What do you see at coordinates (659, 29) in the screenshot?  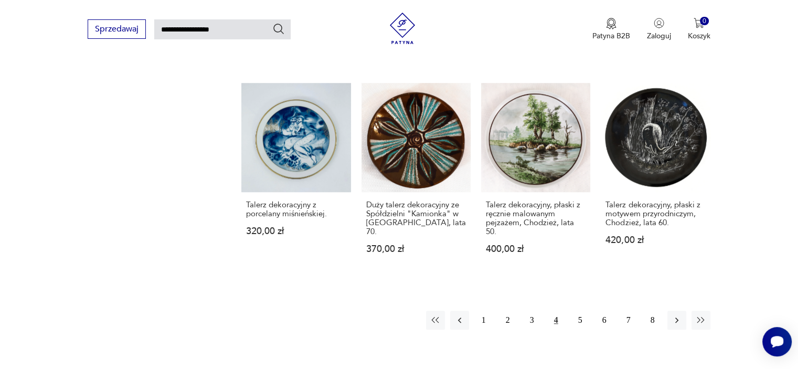 I see `button: Zaloguj` at bounding box center [659, 29].